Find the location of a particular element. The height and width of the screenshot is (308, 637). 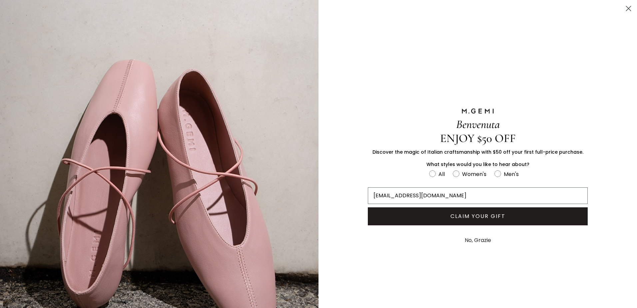

button: No, Grazie is located at coordinates (478, 240).